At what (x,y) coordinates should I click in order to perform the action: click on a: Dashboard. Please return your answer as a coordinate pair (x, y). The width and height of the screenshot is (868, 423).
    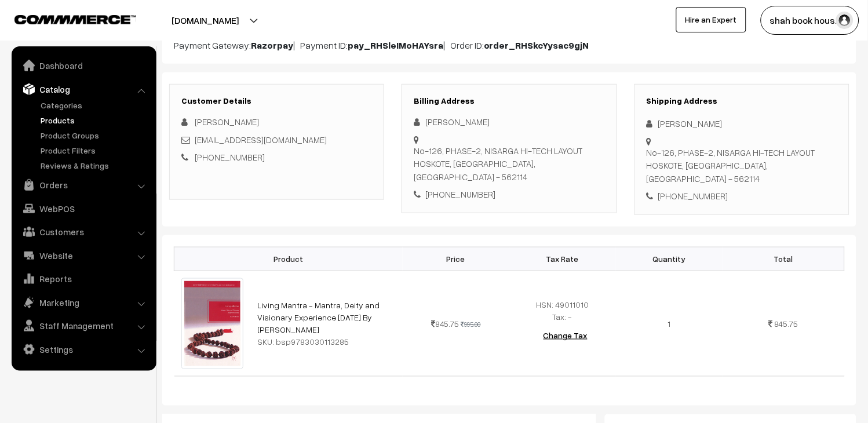
    Looking at the image, I should click on (83, 65).